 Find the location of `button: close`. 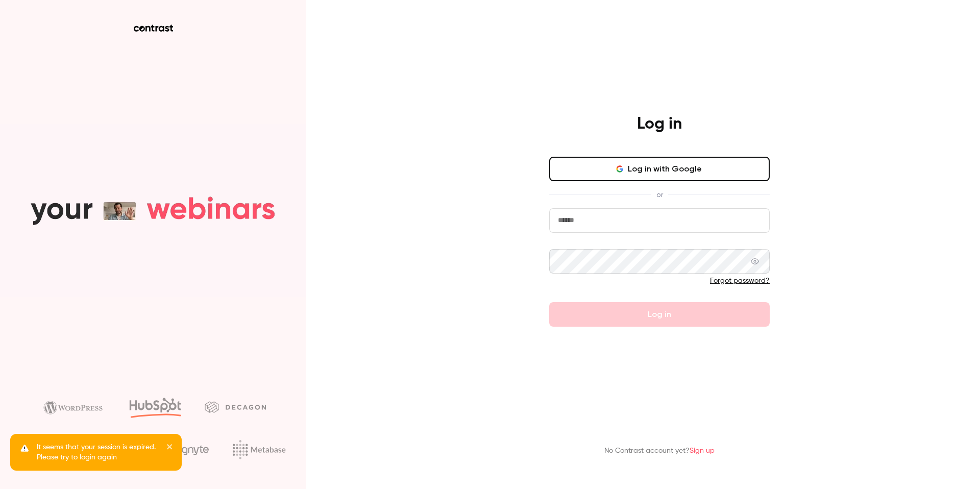

button: close is located at coordinates (170, 449).